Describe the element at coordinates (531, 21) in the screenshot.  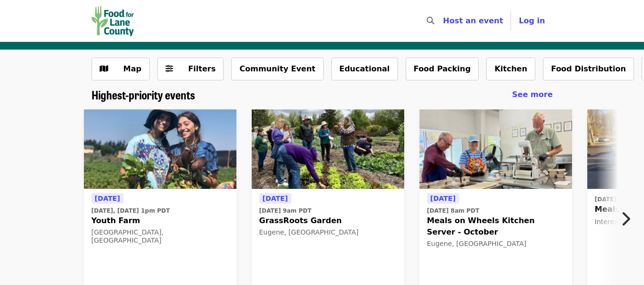
I see `span: Log in` at that location.